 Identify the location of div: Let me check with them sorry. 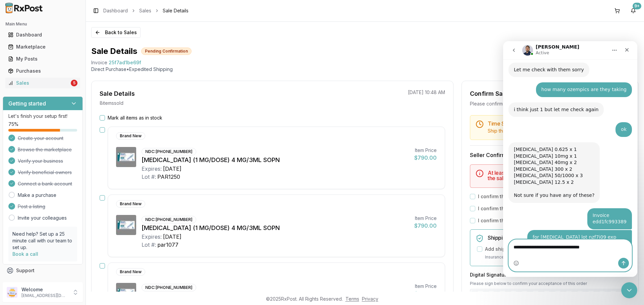
(46, 29).